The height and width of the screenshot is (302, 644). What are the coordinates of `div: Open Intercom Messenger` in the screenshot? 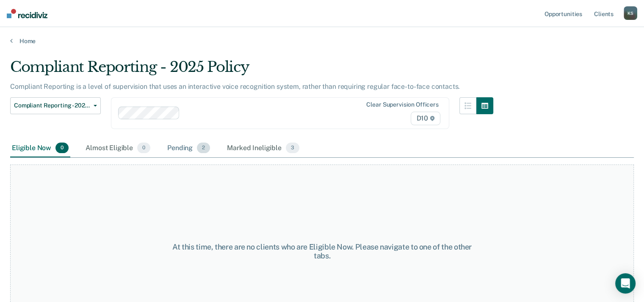 It's located at (626, 284).